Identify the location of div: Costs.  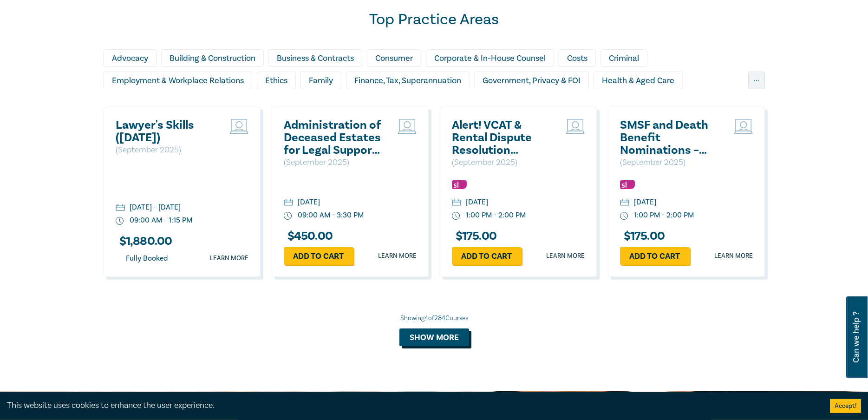
(577, 58).